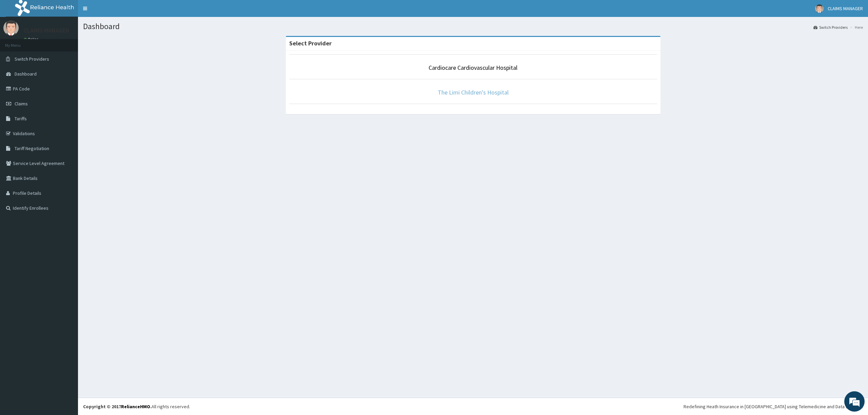 The image size is (868, 415). What do you see at coordinates (473, 26) in the screenshot?
I see `h1: Dashboard` at bounding box center [473, 26].